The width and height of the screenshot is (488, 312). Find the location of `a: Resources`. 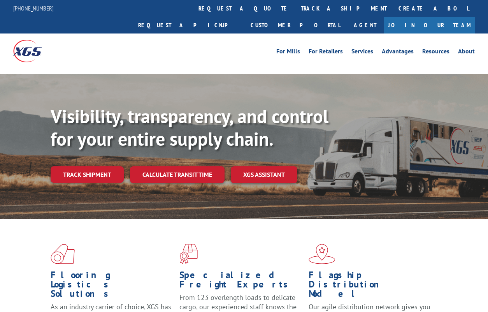

a: Resources is located at coordinates (436, 53).